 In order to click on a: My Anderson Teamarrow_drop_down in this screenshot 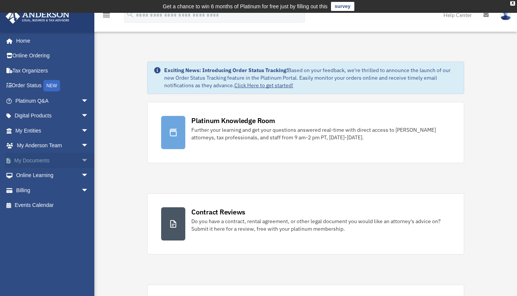, I will do `click(52, 146)`.